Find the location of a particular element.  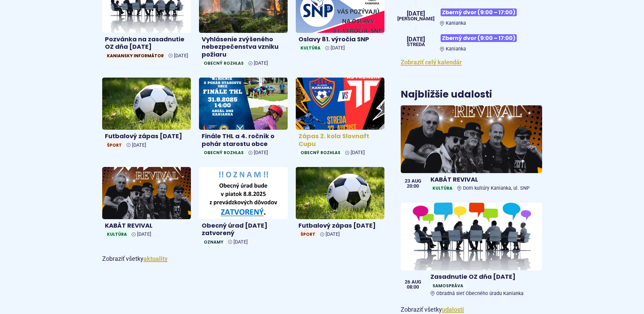

span: streda is located at coordinates (416, 45).